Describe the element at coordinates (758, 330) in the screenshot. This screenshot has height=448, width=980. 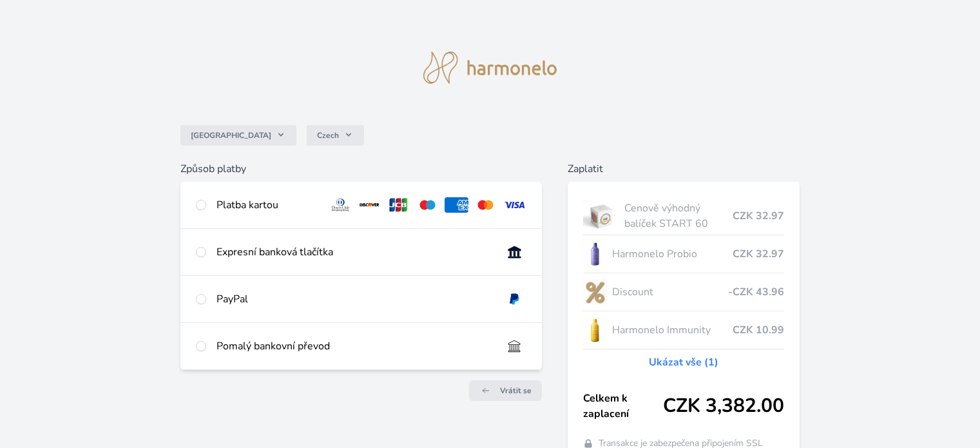
I see `span: CZK 10.99` at that location.